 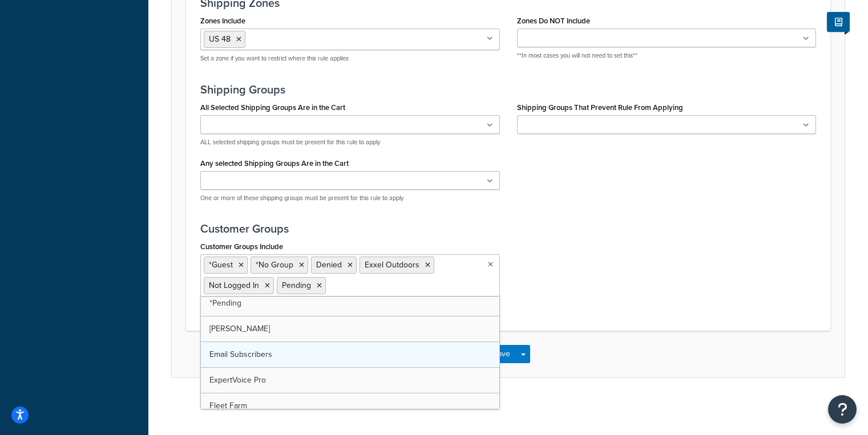 What do you see at coordinates (238, 380) in the screenshot?
I see `span: ExpertVoice Pro` at bounding box center [238, 380].